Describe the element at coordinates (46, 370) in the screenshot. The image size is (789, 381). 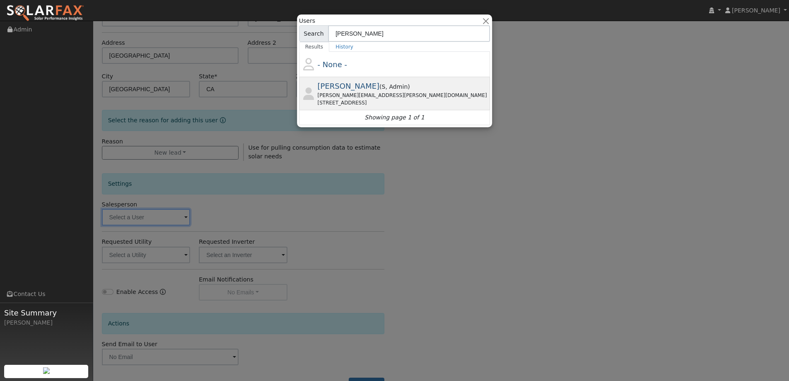
I see `img: retrieve` at that location.